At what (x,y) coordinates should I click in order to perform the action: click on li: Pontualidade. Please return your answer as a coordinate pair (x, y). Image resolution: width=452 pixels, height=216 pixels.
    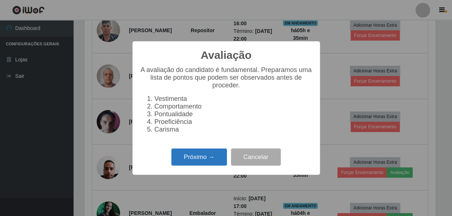
    Looking at the image, I should click on (233, 114).